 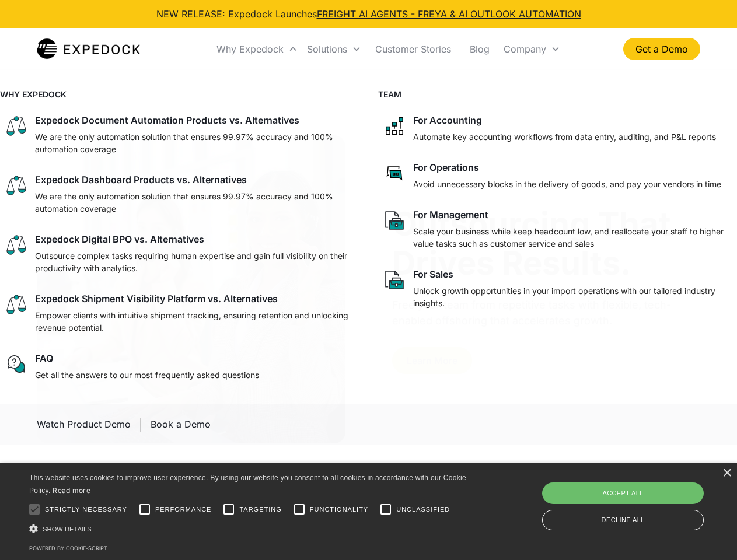 I want to click on a: Blog, so click(x=479, y=49).